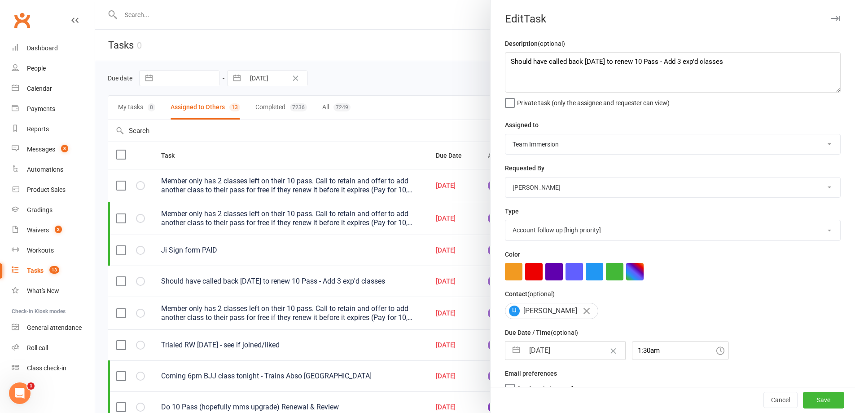 The width and height of the screenshot is (855, 413). I want to click on div: Payments, so click(41, 109).